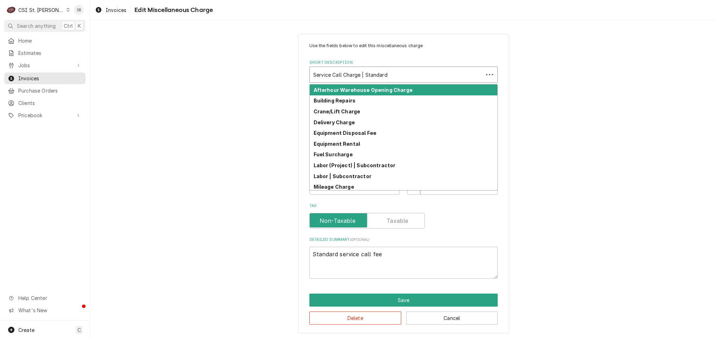 The width and height of the screenshot is (717, 339). I want to click on span: What's New, so click(50, 310).